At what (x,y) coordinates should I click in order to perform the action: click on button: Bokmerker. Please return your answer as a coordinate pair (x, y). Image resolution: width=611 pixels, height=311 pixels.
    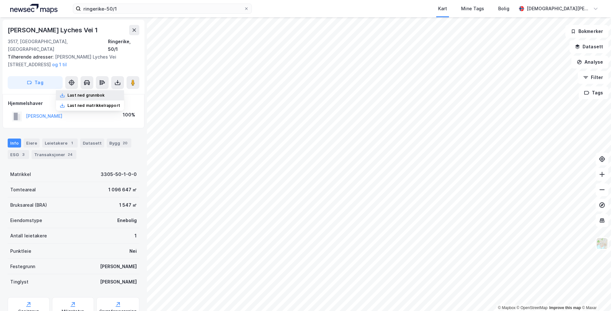
    Looking at the image, I should click on (587, 31).